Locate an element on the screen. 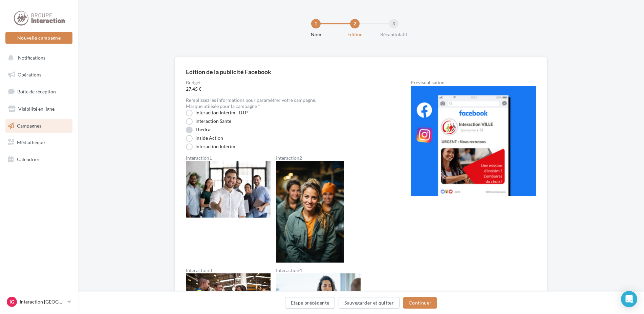 Image resolution: width=644 pixels, height=314 pixels. div: Edition de la publicité Facebook is located at coordinates (228, 72).